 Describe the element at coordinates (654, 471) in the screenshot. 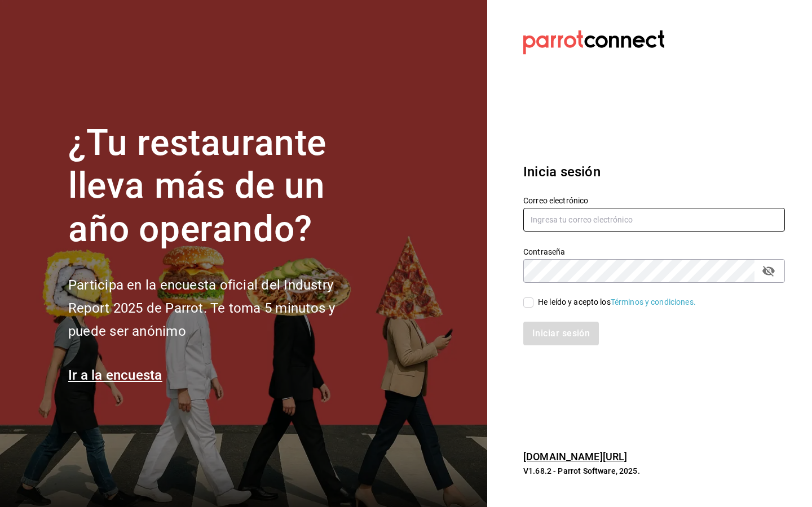

I see `p: V1.68.2 - Parrot Software, 2025.` at that location.